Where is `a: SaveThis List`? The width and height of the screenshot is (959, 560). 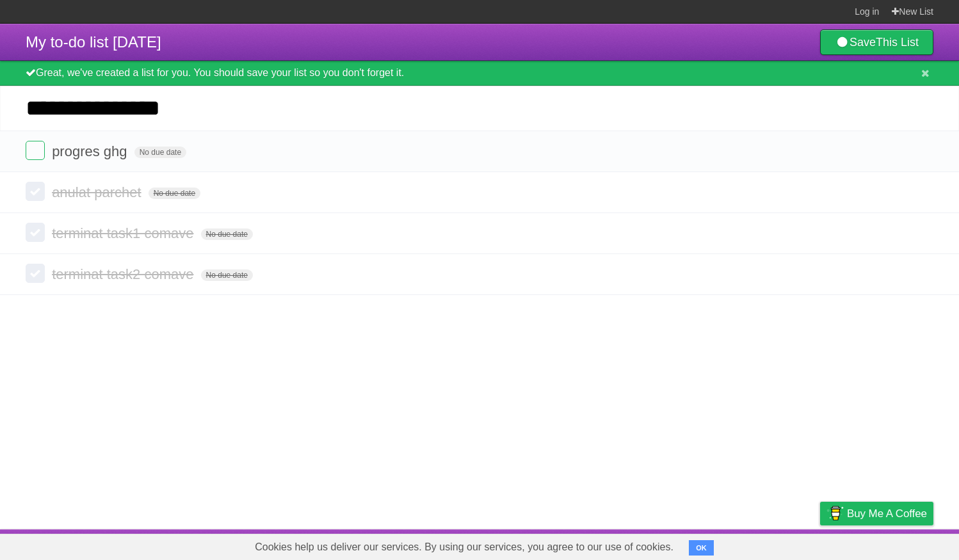 a: SaveThis List is located at coordinates (877, 42).